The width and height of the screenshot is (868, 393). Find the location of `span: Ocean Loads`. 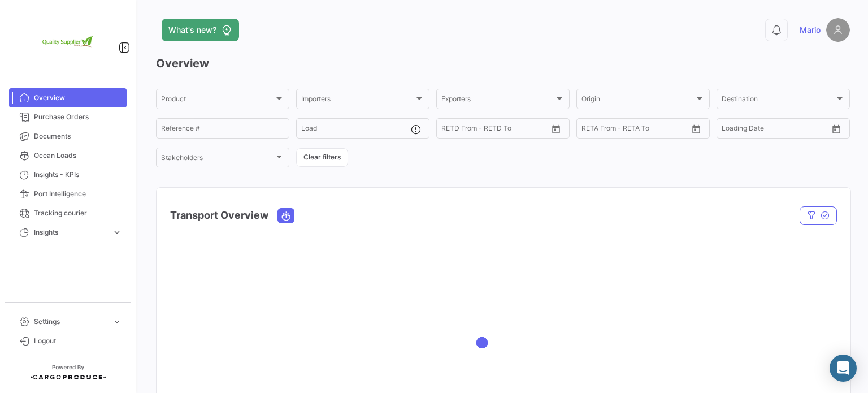

span: Ocean Loads is located at coordinates (78, 155).